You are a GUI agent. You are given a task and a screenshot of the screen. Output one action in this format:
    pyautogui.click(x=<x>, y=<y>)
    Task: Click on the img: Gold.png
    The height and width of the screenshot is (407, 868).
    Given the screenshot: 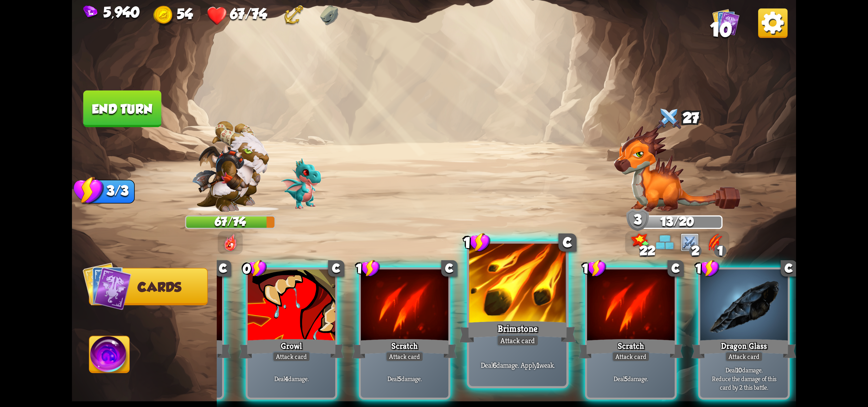 What is the action you would take?
    pyautogui.click(x=164, y=15)
    